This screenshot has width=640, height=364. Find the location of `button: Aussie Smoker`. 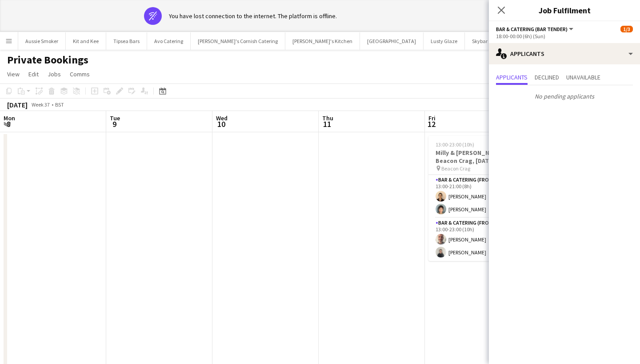

button: Aussie Smoker is located at coordinates (42, 41).